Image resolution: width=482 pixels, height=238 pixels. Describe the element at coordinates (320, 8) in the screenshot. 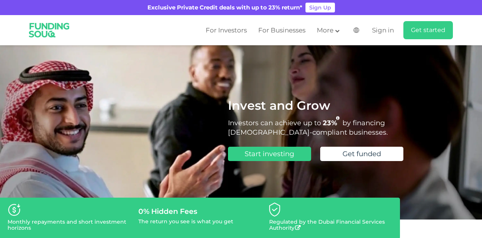

I see `a: Sign Up` at that location.